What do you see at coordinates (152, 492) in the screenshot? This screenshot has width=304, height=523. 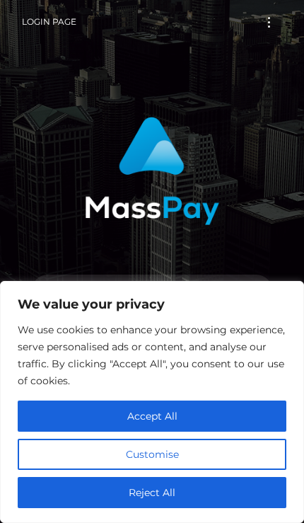 I see `button: Reject All` at bounding box center [152, 492].